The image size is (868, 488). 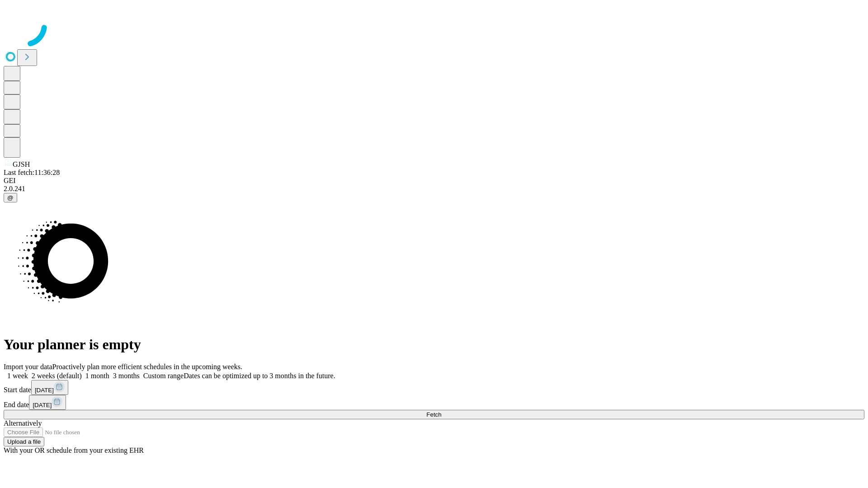 What do you see at coordinates (21, 164) in the screenshot?
I see `span: GJSH` at bounding box center [21, 164].